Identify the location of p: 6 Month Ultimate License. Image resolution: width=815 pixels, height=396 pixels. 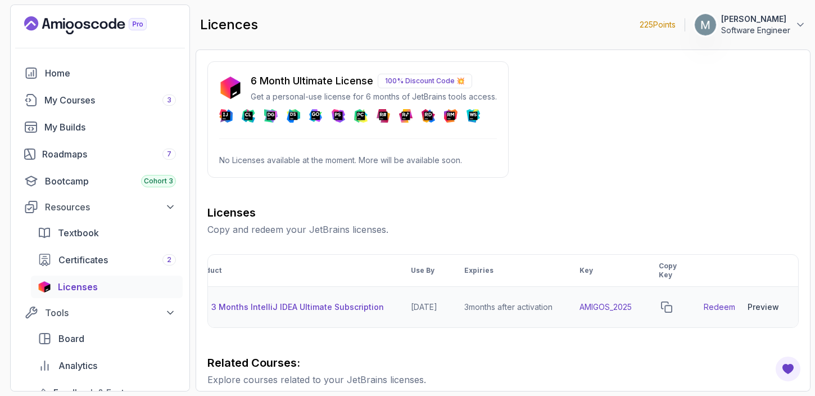
(312, 81).